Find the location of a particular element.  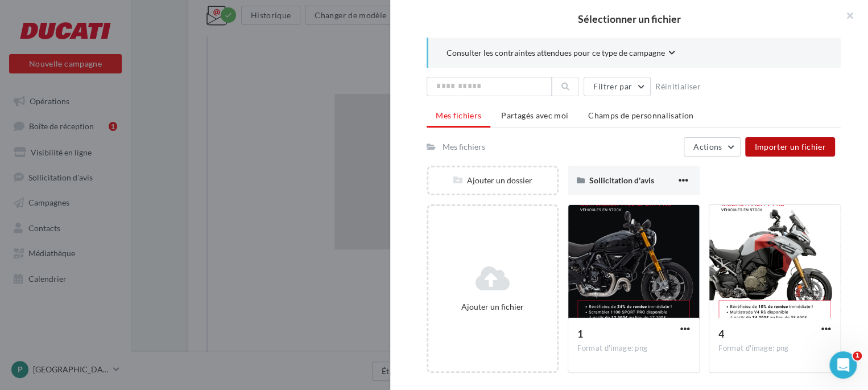

span: Actions is located at coordinates (708, 146).